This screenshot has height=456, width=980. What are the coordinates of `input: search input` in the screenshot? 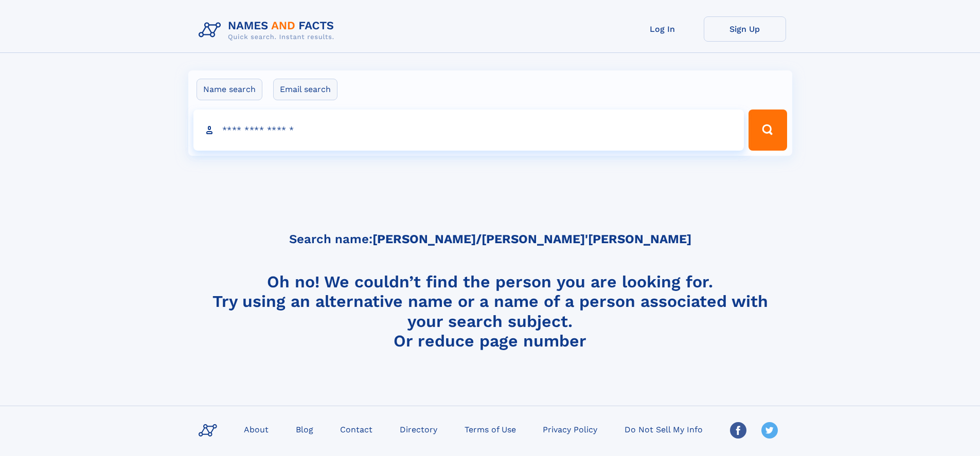 It's located at (469, 130).